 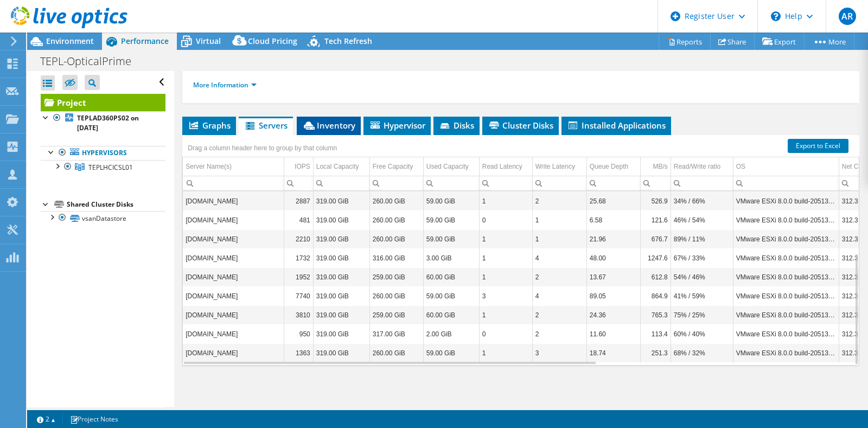 I want to click on td: Column MB/s, Filter cell, so click(x=656, y=183).